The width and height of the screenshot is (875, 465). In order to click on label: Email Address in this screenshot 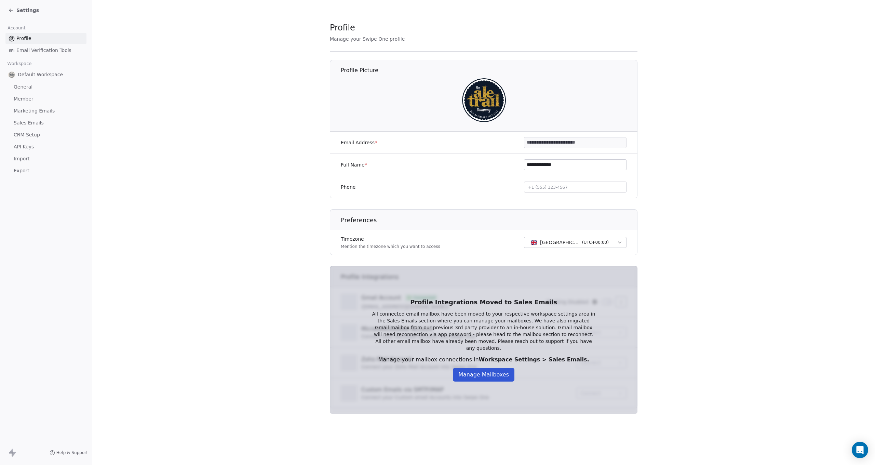, I will do `click(359, 142)`.